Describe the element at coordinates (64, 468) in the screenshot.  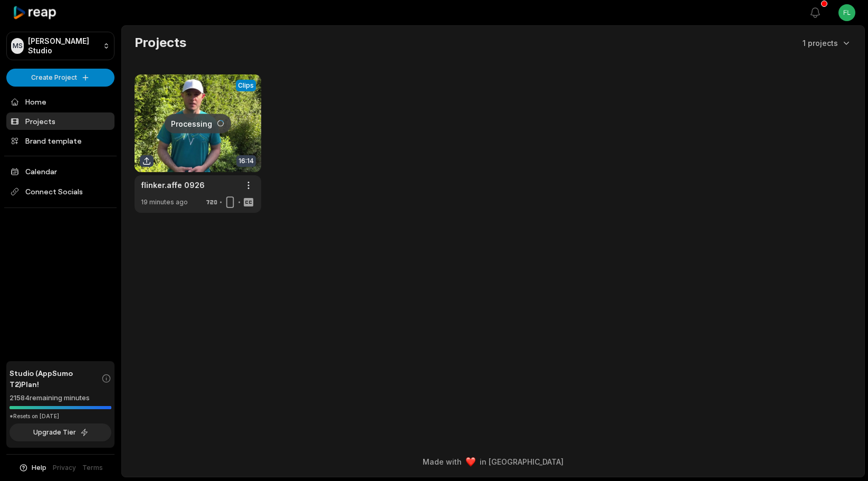
I see `a: Privacy` at that location.